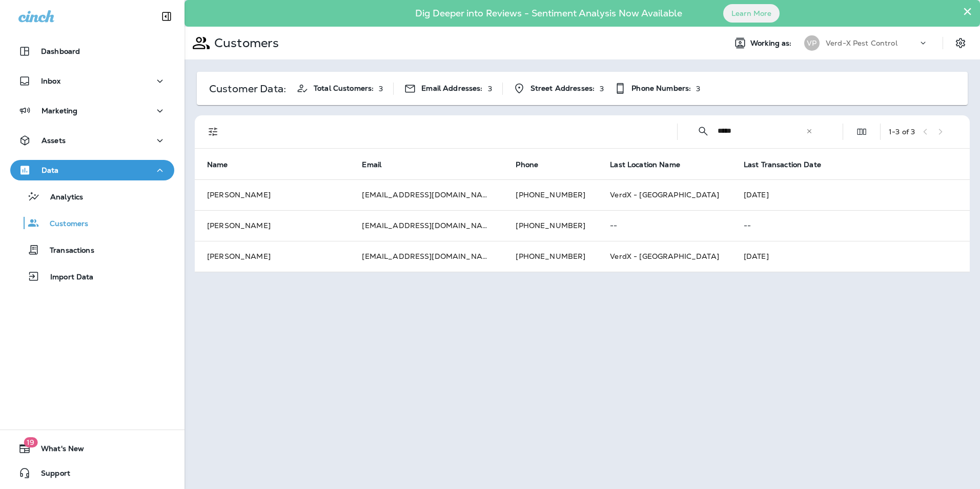 The width and height of the screenshot is (980, 489). I want to click on button: Learn More, so click(751, 14).